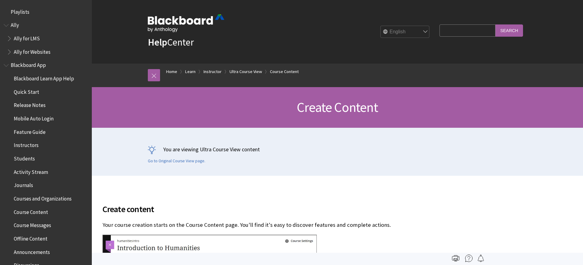 This screenshot has width=583, height=265. What do you see at coordinates (172, 72) in the screenshot?
I see `a: Home` at bounding box center [172, 72].